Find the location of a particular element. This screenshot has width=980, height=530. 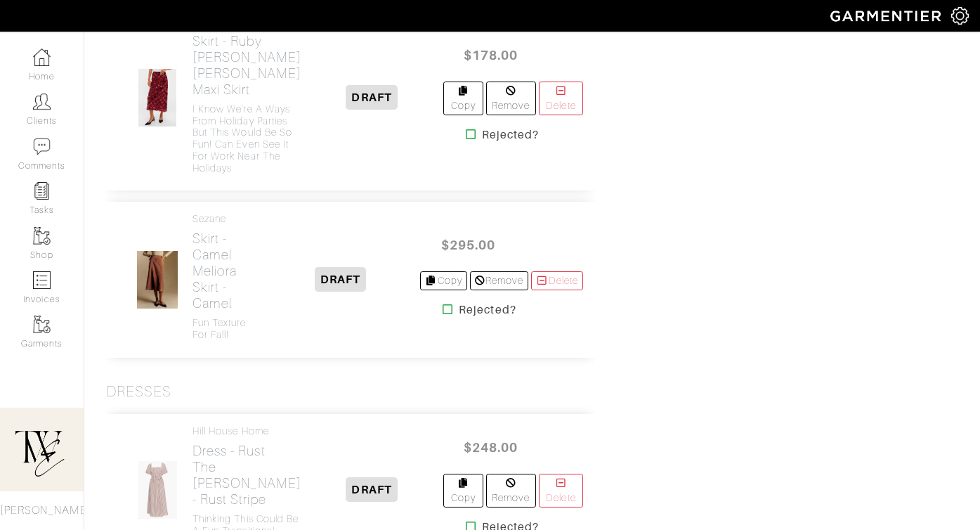

img: comment-icon-a0a6a9ef722e966f86d9cbdc48e553b5cf19dbc54f86b18d962a5391bc8f6eb6.png is located at coordinates (41, 146).